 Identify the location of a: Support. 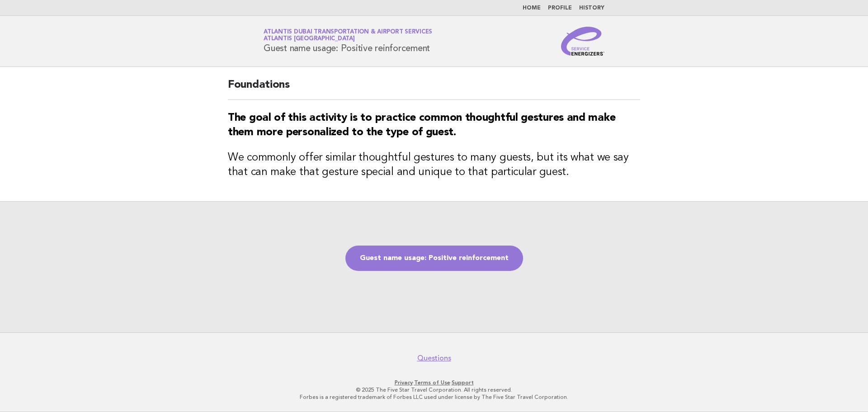
(463, 382).